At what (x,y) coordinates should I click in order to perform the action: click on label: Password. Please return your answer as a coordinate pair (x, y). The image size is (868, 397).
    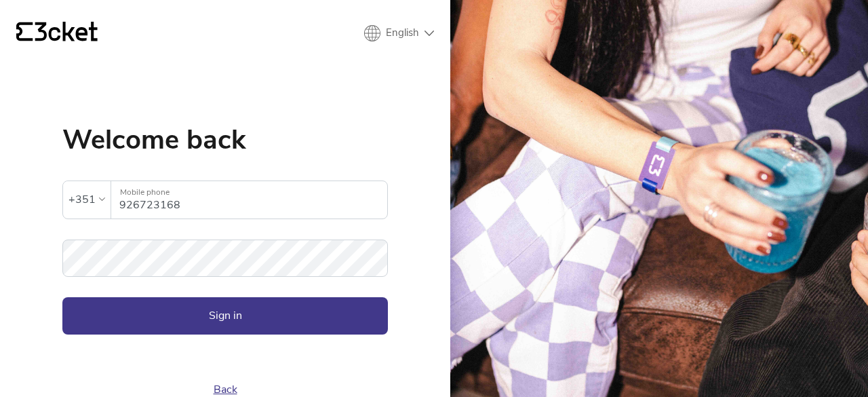
    Looking at the image, I should click on (225, 250).